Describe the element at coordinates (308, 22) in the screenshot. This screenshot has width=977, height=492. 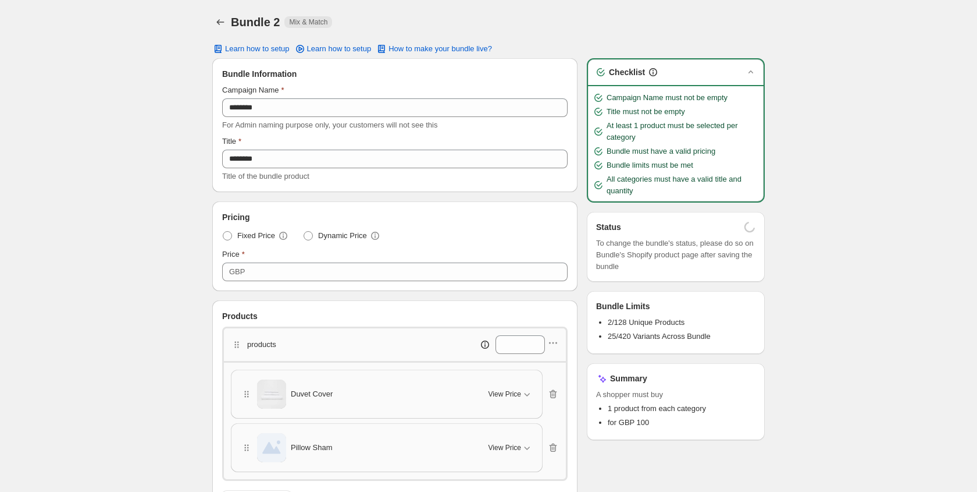
I see `span: Mix & Match` at that location.